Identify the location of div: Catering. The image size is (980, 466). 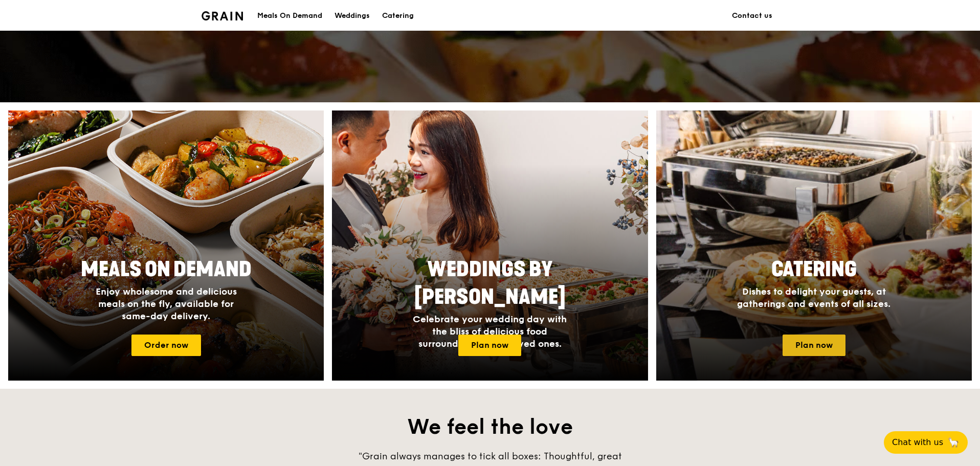
(398, 16).